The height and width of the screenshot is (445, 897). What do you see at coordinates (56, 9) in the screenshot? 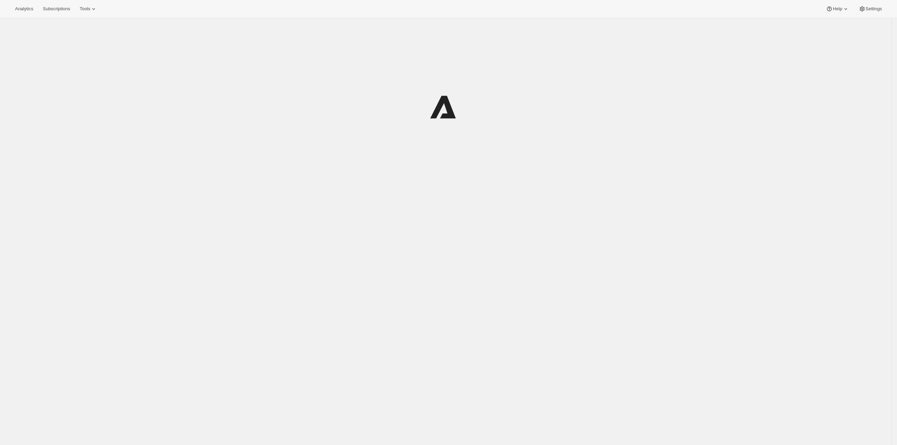
I see `button: Subscriptions` at bounding box center [56, 9].